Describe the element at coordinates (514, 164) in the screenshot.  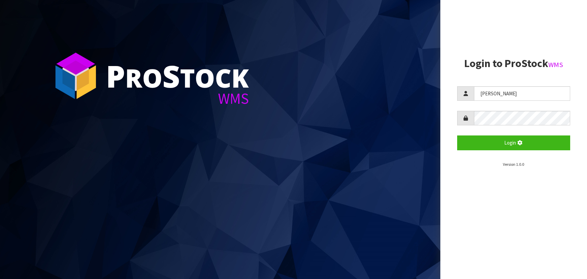
I see `small: Version 1.0.0` at that location.